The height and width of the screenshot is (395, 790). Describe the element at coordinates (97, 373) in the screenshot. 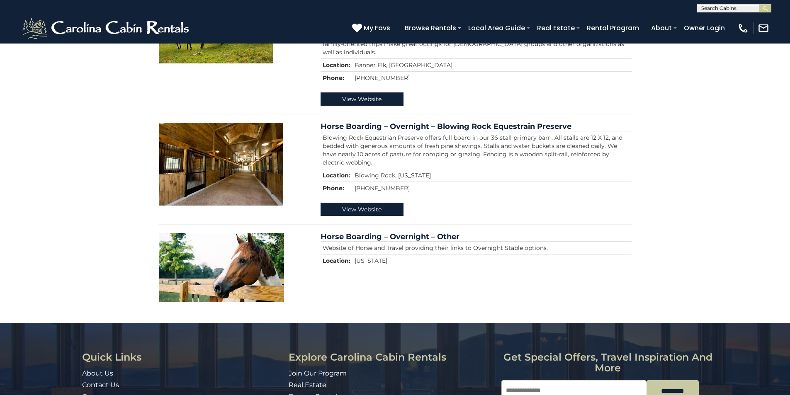

I see `a: About Us` at that location.